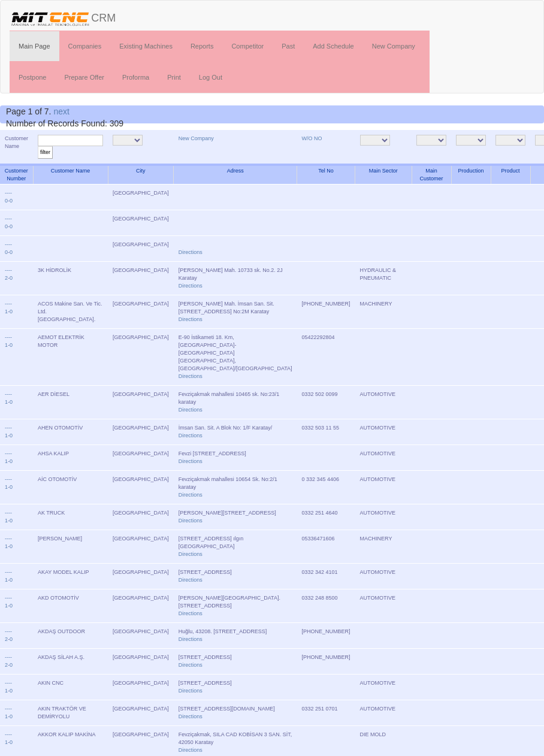 This screenshot has width=544, height=756. What do you see at coordinates (85, 46) in the screenshot?
I see `a: Companies` at bounding box center [85, 46].